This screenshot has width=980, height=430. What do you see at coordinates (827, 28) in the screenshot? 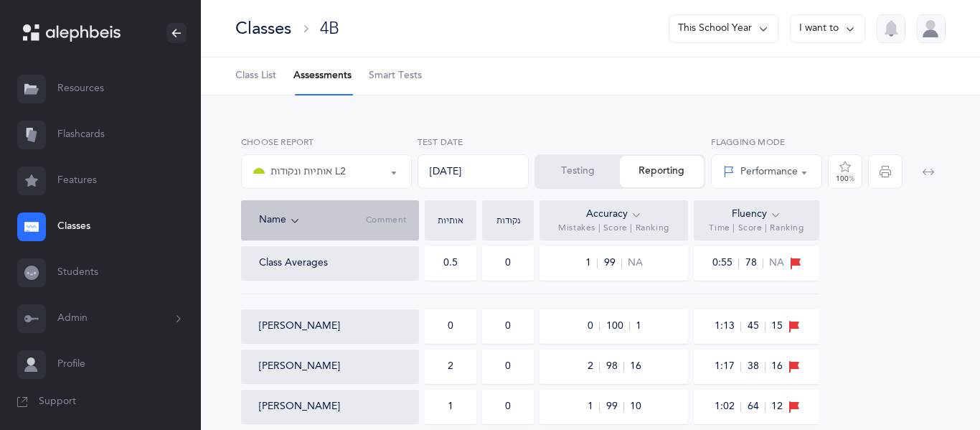
I see `button: I want to` at bounding box center [827, 28].